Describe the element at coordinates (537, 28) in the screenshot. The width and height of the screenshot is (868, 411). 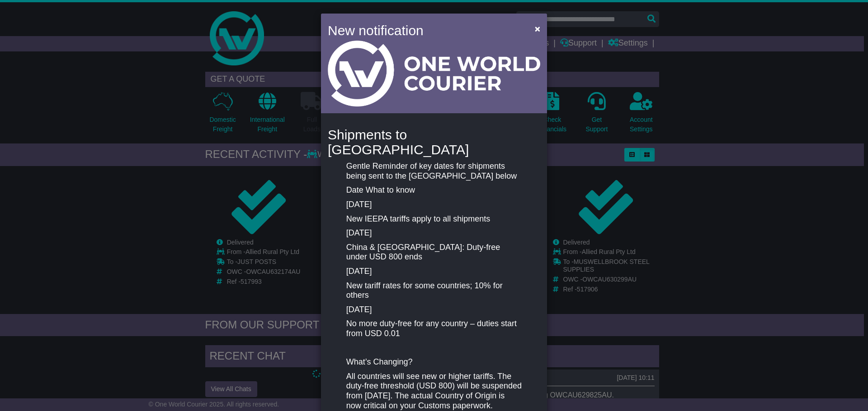
I see `button: Close` at that location.